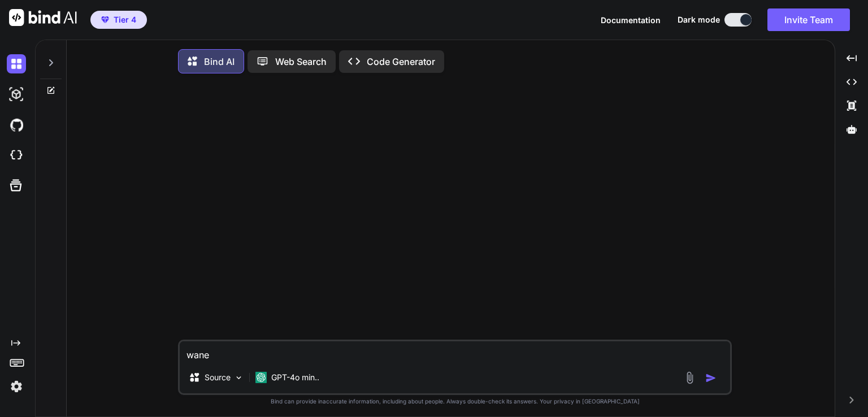 The width and height of the screenshot is (868, 417). What do you see at coordinates (301, 61) in the screenshot?
I see `p: Web Search` at bounding box center [301, 61].